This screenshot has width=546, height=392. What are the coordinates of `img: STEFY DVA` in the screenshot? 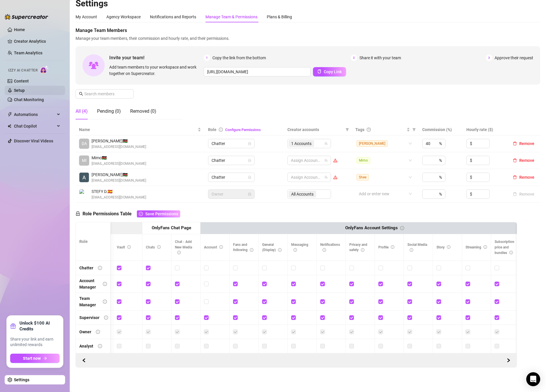 It's located at (84, 194).